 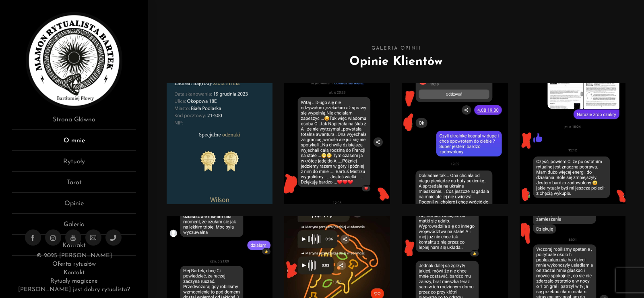 What do you see at coordinates (396, 62) in the screenshot?
I see `h1: Opinie Klientów` at bounding box center [396, 62].